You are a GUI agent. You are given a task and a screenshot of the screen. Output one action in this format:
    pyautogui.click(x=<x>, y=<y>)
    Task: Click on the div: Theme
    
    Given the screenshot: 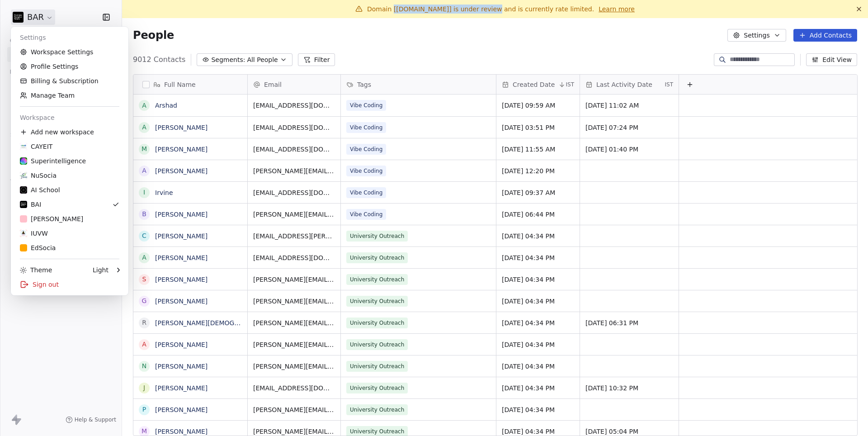 What is the action you would take?
    pyautogui.click(x=36, y=270)
    